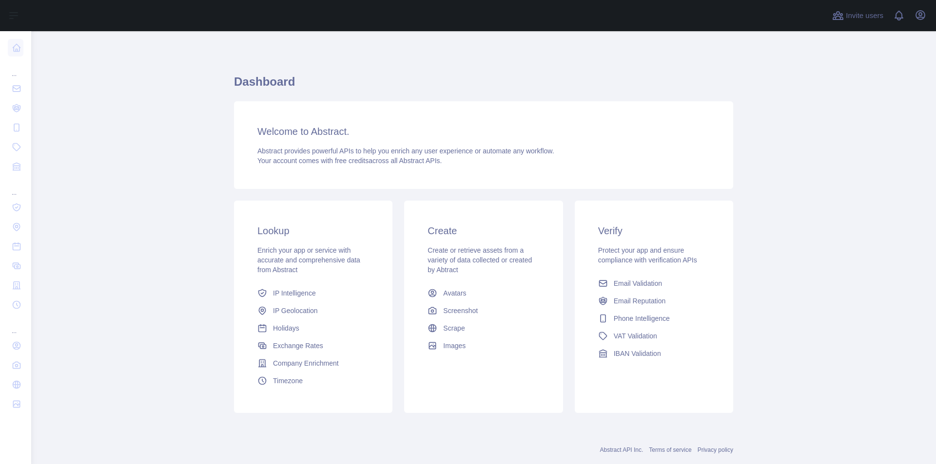 This screenshot has height=464, width=936. What do you see at coordinates (313, 328) in the screenshot?
I see `a: Holidays` at bounding box center [313, 328].